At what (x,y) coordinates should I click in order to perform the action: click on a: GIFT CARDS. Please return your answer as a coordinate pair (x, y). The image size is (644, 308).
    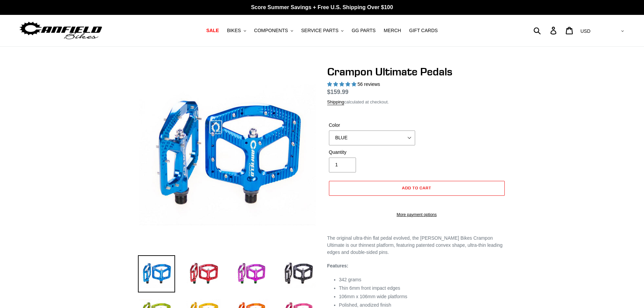
    Looking at the image, I should click on (423, 30).